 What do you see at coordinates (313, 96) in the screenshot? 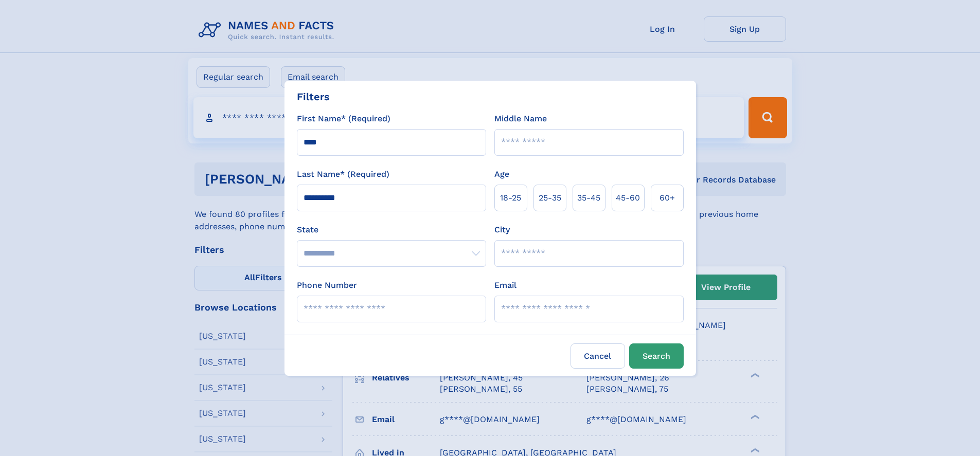
I see `div: Filters` at bounding box center [313, 96].